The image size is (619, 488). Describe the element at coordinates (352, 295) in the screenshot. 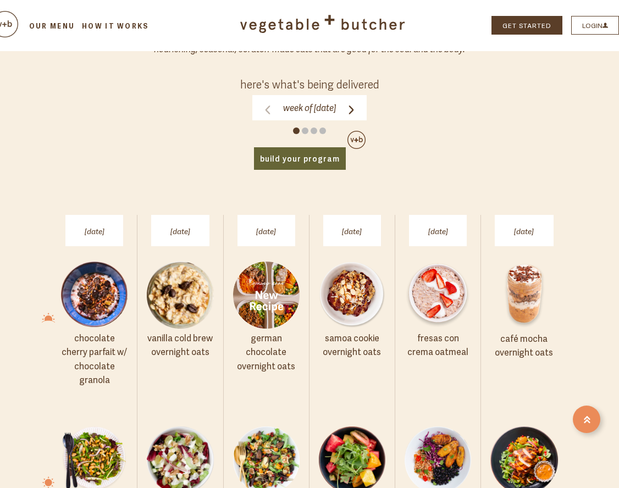

I see `img: Samoa Cookie Overnight Oats` at that location.